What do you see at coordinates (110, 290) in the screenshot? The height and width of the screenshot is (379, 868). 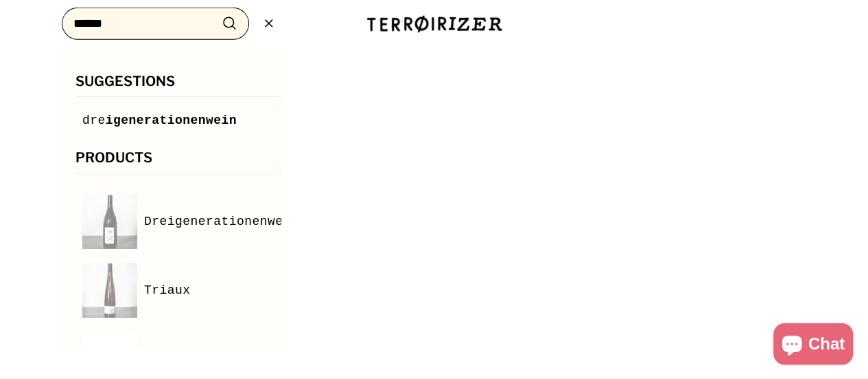 I see `img: Triaux` at bounding box center [110, 290].